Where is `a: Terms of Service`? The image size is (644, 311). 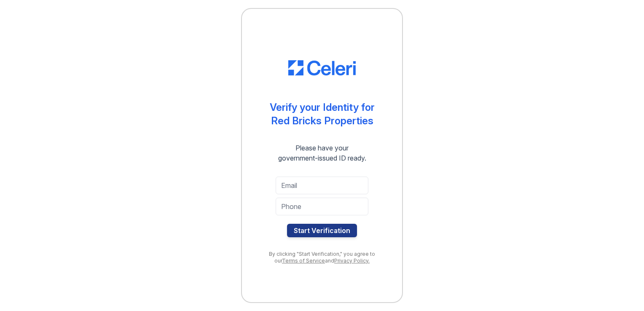
a: Terms of Service is located at coordinates (303, 260).